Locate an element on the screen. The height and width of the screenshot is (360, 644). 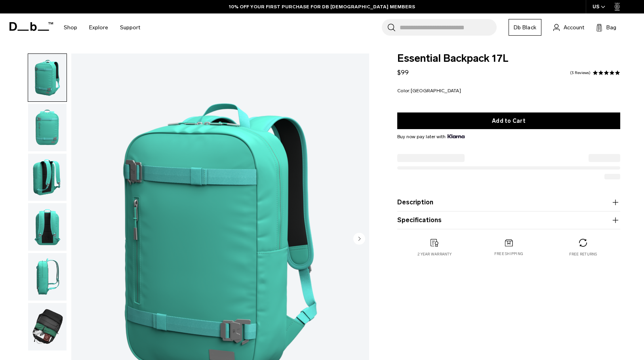
a: Shop is located at coordinates (71, 28).